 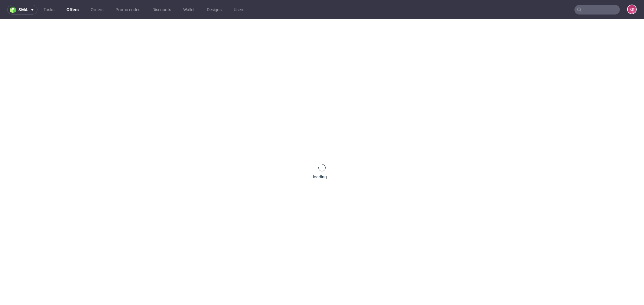 I want to click on a: Discounts, so click(x=162, y=10).